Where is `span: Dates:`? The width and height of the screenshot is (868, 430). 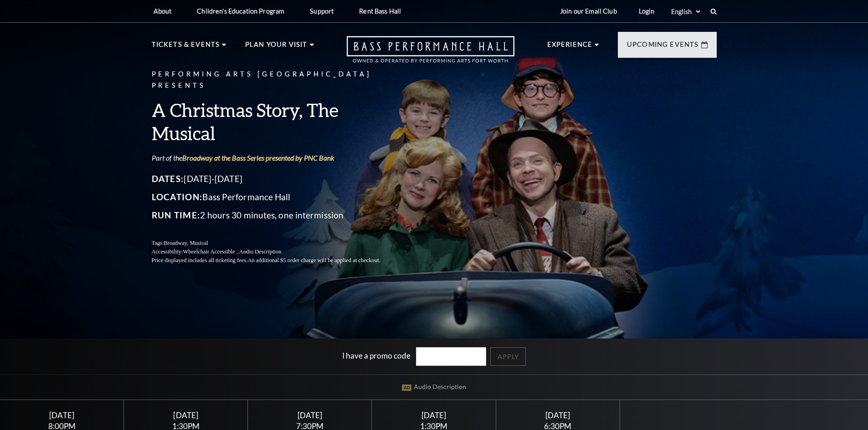 span: Dates: is located at coordinates (167, 178).